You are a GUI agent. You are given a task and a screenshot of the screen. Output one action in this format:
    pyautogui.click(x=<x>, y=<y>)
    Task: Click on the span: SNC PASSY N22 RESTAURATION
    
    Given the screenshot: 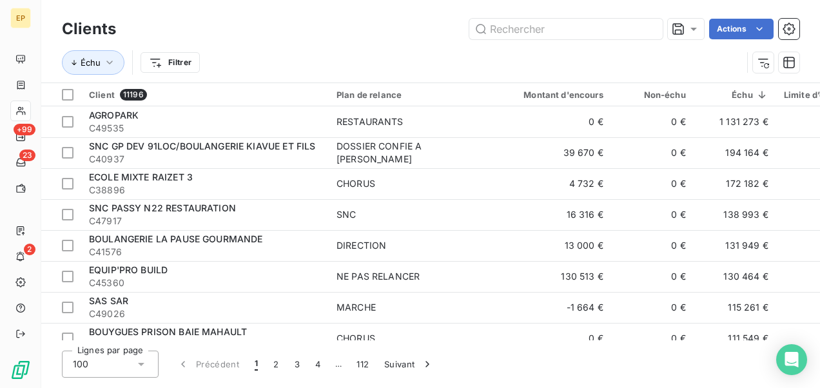 What is the action you would take?
    pyautogui.click(x=162, y=208)
    